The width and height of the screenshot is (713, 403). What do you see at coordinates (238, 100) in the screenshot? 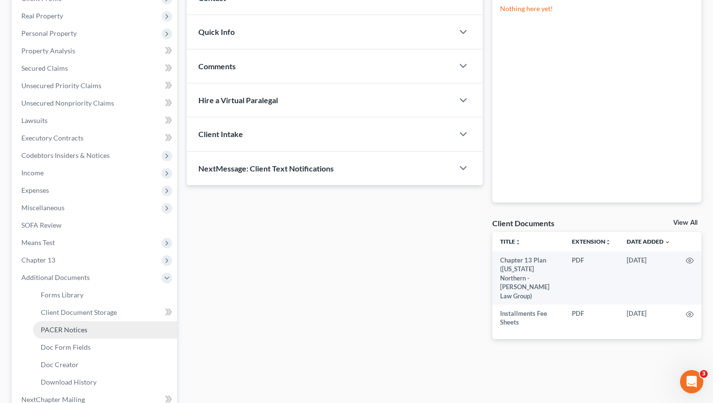
I see `span: Hire a Virtual Paralegal` at bounding box center [238, 100].